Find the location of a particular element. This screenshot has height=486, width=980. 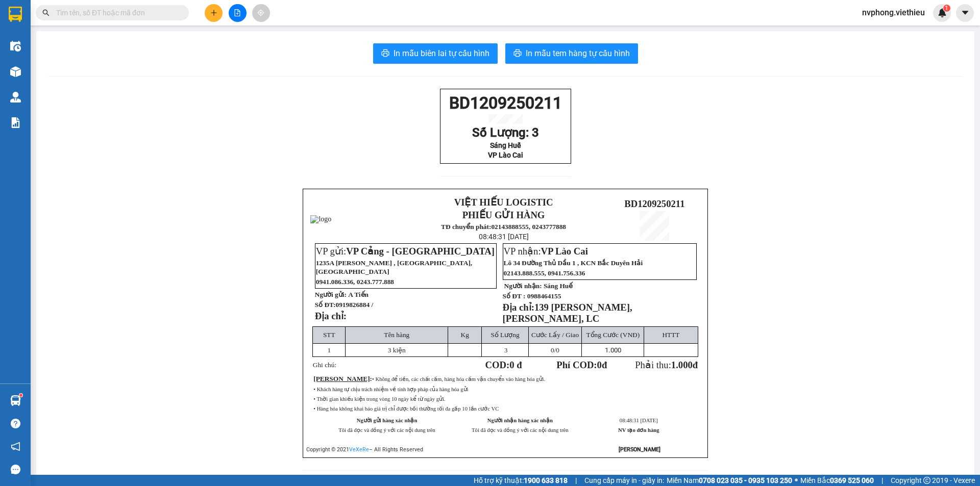

span: • Thời gian khiếu kiện trong vòng 10 ngày kể từ ngày gửi. is located at coordinates (379, 399).